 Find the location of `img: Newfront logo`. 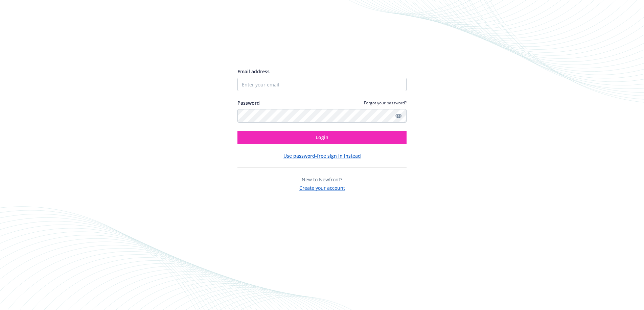

img: Newfront logo is located at coordinates (269, 49).